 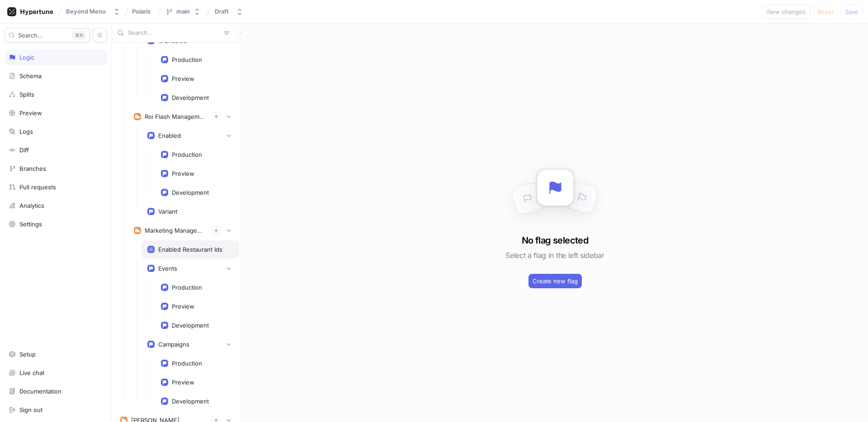 What do you see at coordinates (825, 12) in the screenshot?
I see `span: Reset` at bounding box center [825, 12].